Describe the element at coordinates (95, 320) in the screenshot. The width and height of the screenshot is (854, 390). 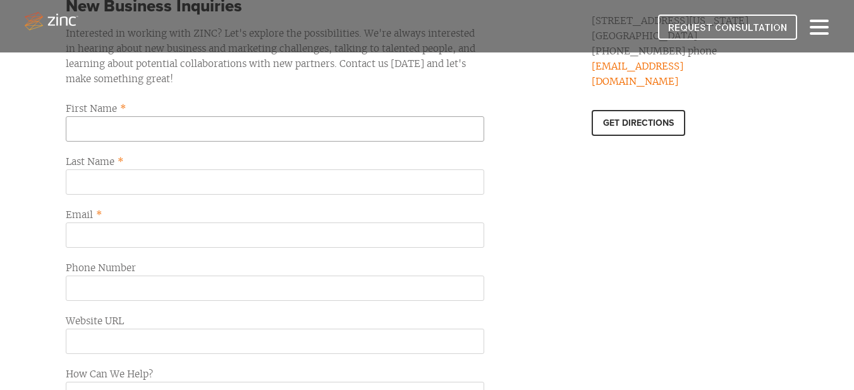
I see `span: Website URL` at that location.